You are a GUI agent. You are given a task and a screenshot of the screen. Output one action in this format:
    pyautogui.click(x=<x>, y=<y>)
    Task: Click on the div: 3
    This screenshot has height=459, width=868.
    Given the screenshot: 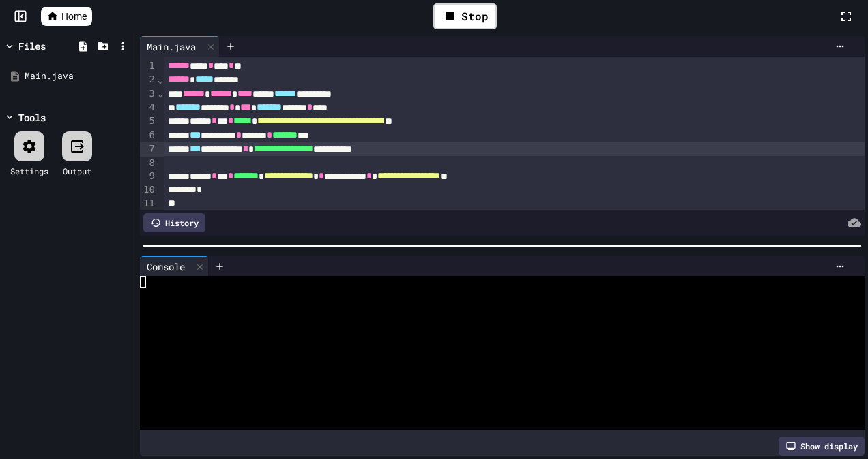 What is the action you would take?
    pyautogui.click(x=148, y=94)
    